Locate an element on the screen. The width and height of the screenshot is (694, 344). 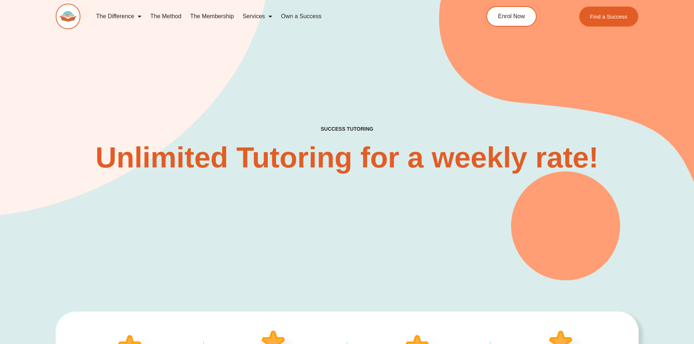
nav: Menu is located at coordinates (272, 16).